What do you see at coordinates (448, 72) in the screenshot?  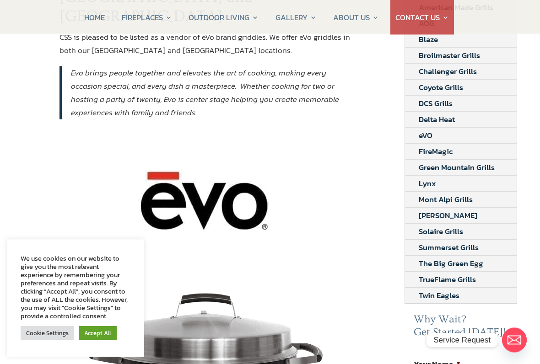 I see `a: Challenger Grills` at bounding box center [448, 72].